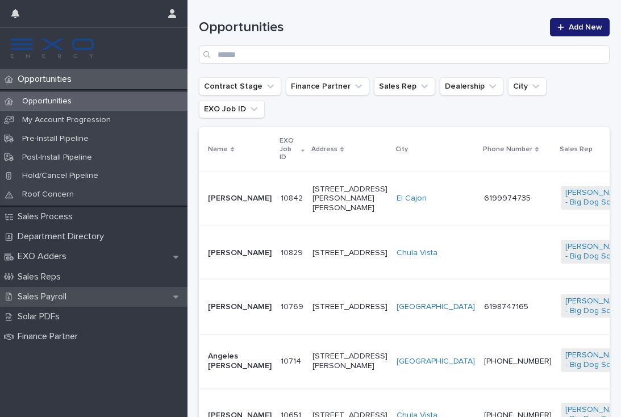  I want to click on p: Department Directory, so click(63, 236).